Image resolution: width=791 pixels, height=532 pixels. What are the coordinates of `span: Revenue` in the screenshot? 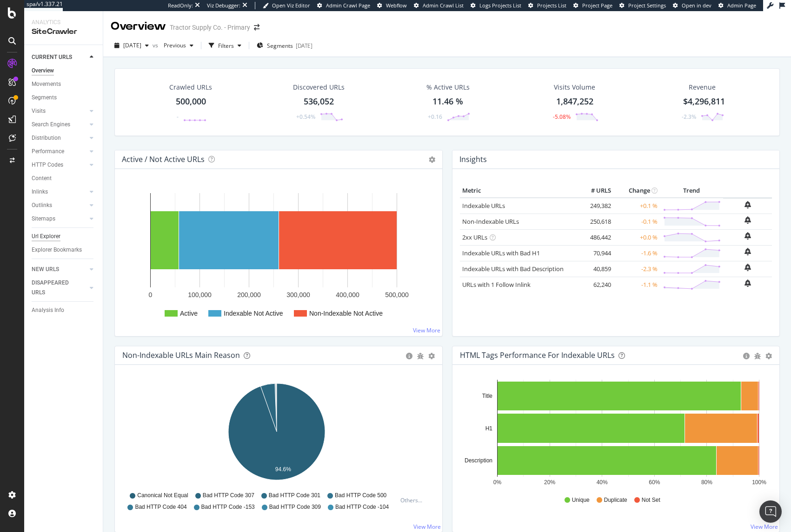 It's located at (702, 87).